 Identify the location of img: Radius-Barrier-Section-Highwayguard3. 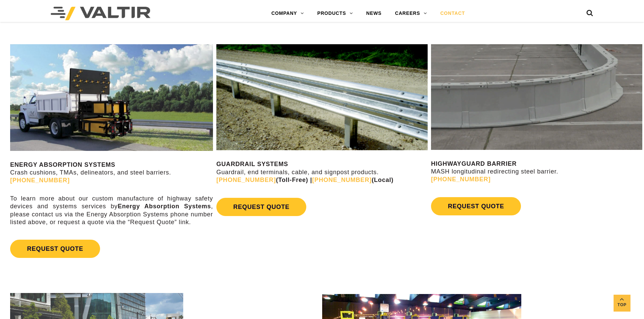
(536, 97).